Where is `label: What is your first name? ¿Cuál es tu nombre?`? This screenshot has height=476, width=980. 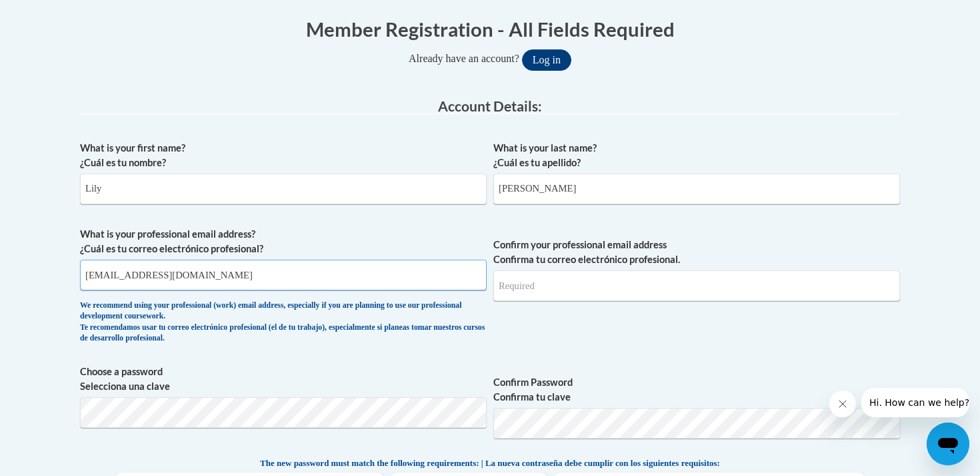
label: What is your first name? ¿Cuál es tu nombre? is located at coordinates (283, 155).